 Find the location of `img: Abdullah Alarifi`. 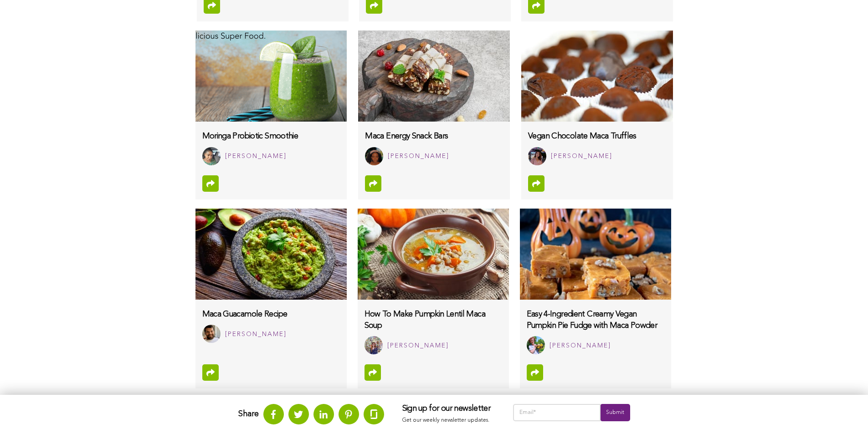

img: Abdullah Alarifi is located at coordinates (212, 334).